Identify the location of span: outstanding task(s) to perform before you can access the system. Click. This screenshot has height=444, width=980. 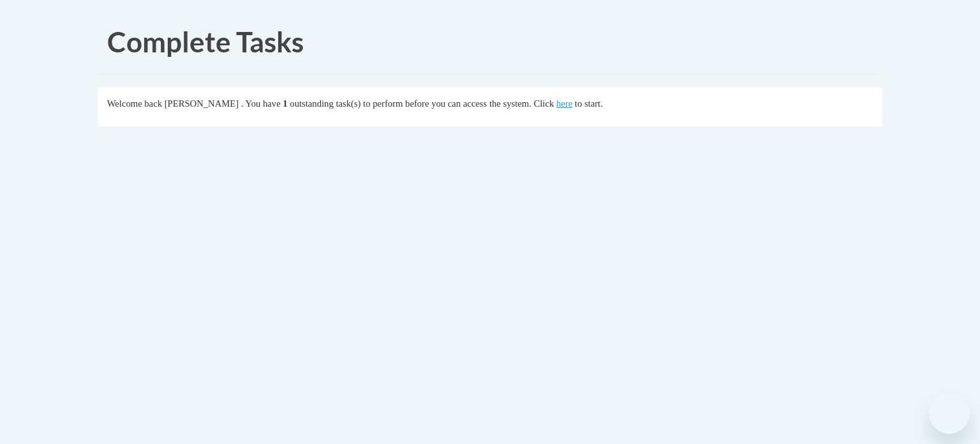
(422, 103).